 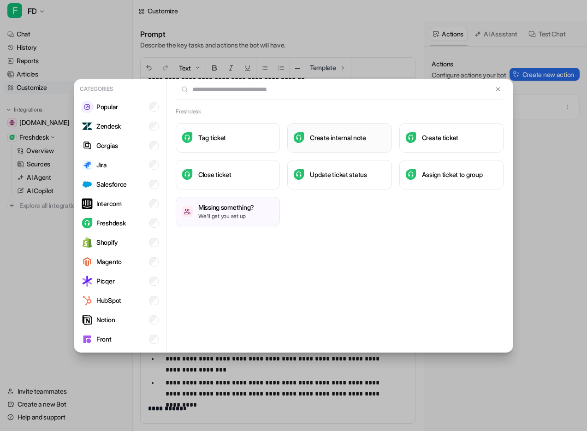 What do you see at coordinates (228, 211) in the screenshot?
I see `button: /missing-somethingMissing something?We'll get you set up` at bounding box center [228, 211].